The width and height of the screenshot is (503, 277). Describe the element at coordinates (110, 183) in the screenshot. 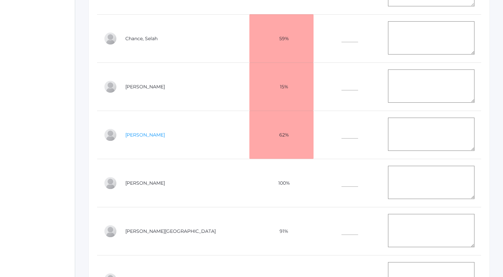

I see `div: Raelyn Hazen` at that location.